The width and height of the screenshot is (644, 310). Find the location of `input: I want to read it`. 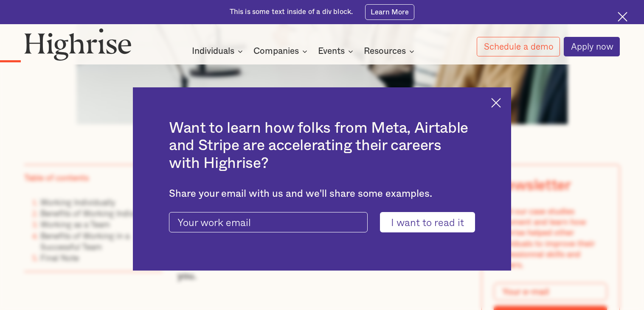

input: I want to read it is located at coordinates (427, 222).